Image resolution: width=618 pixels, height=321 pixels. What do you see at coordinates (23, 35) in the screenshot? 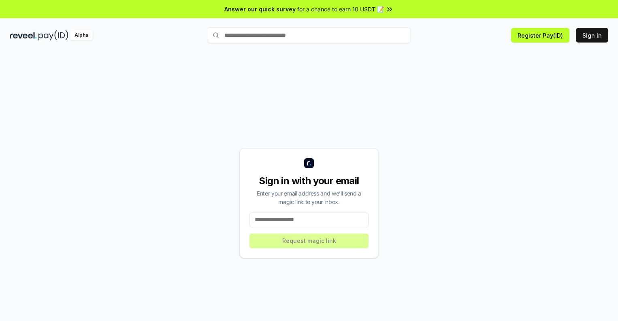
I see `img: reveel_dark` at bounding box center [23, 35].